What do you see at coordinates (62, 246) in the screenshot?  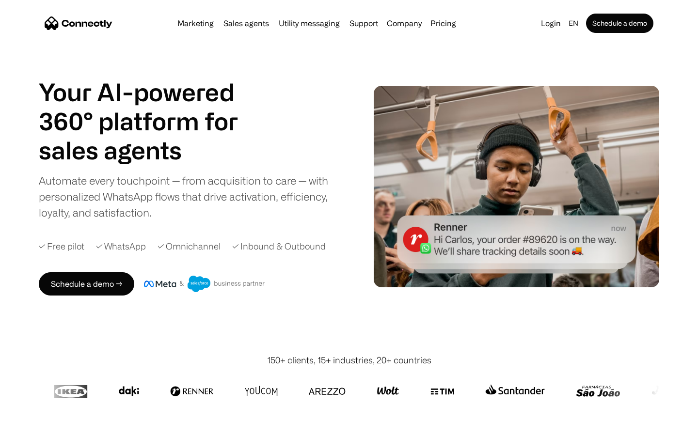 I see `div: ✓ Free pilot` at bounding box center [62, 246].